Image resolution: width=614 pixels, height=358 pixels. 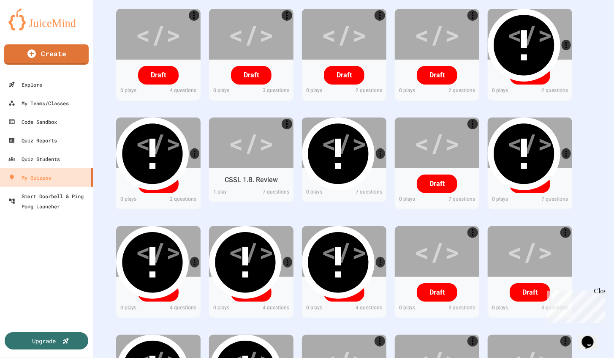 What do you see at coordinates (44, 340) in the screenshot?
I see `div: Upgrade` at bounding box center [44, 340].